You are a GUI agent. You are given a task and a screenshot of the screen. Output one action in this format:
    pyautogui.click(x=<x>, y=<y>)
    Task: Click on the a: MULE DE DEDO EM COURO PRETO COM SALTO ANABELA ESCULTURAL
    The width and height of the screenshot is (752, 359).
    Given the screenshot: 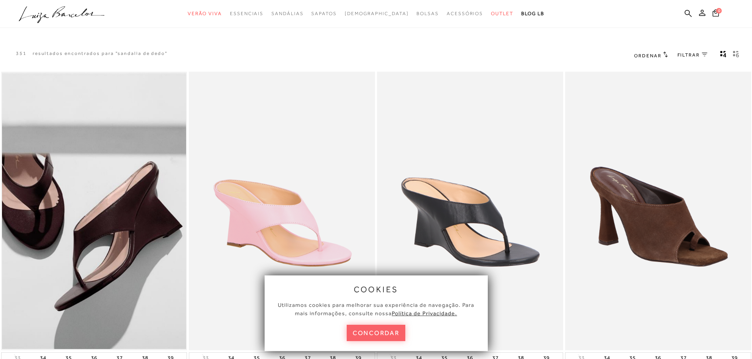 What is the action you would take?
    pyautogui.click(x=470, y=211)
    